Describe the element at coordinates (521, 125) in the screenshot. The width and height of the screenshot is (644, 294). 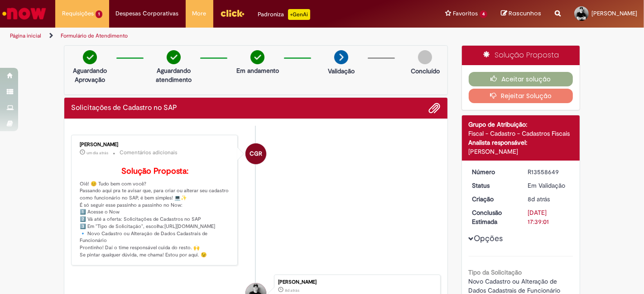
I see `div: Grupo de Atribuição:` at that location.